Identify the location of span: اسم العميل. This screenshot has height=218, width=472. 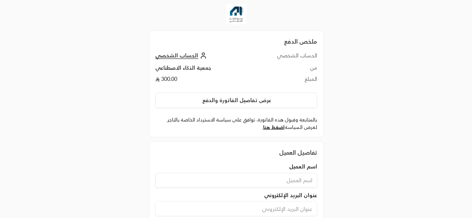
(303, 167).